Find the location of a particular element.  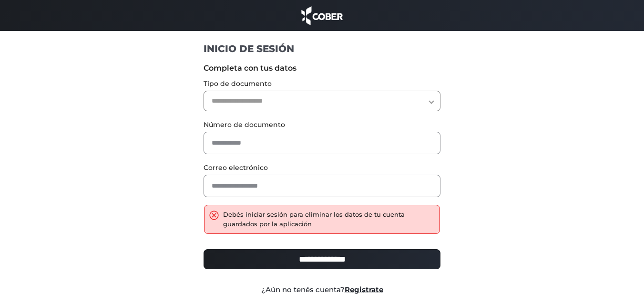

label: Completa con tus datos is located at coordinates (322, 69).